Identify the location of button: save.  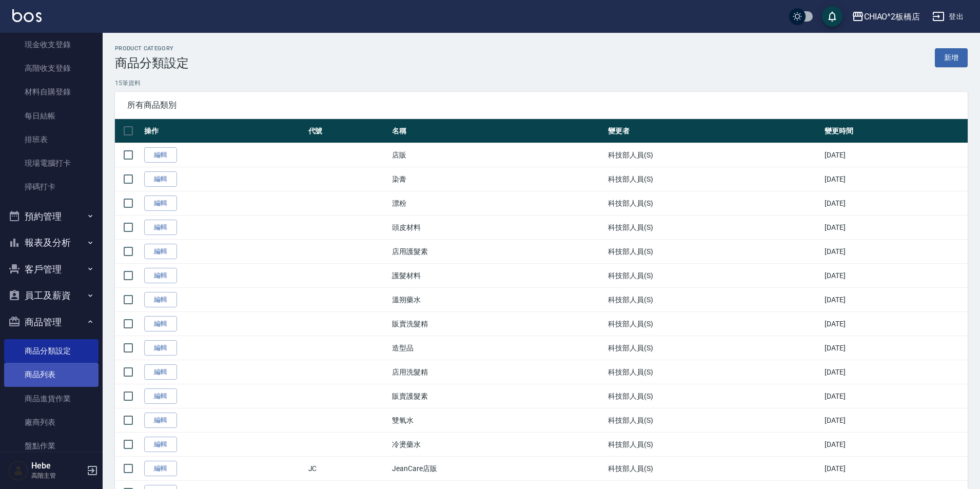
(832, 17).